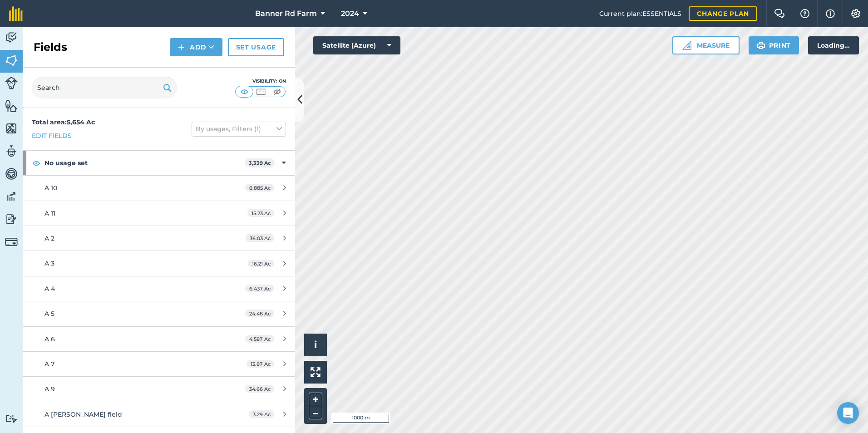 The height and width of the screenshot is (433, 868). Describe the element at coordinates (159, 314) in the screenshot. I see `a: A 524.48 Ac` at that location.